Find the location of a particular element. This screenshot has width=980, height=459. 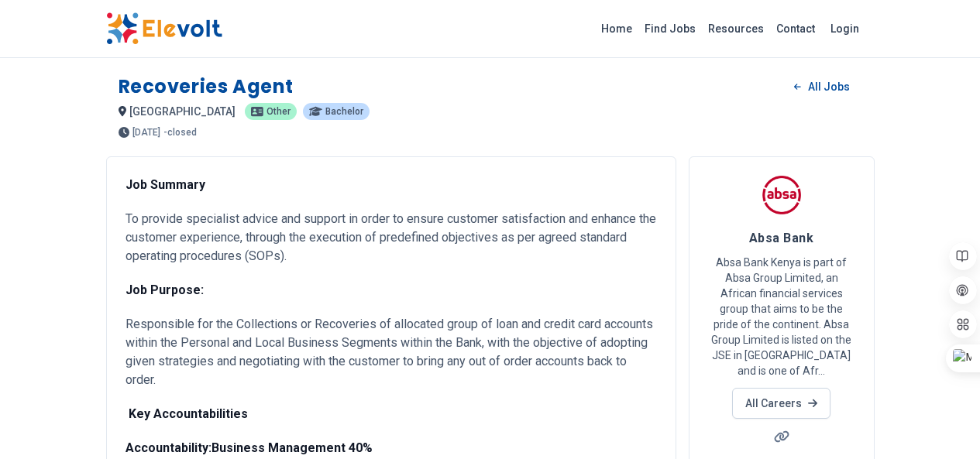

a: Contact is located at coordinates (795, 28).